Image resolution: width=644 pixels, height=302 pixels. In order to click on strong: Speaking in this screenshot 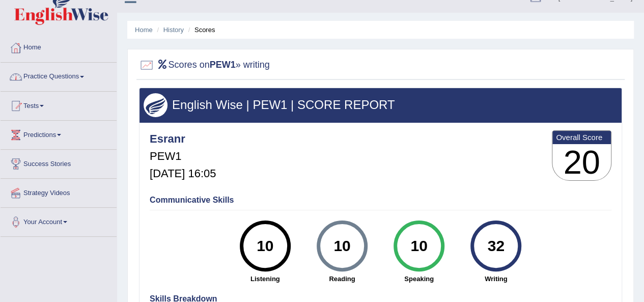, I will do `click(418, 279)`.